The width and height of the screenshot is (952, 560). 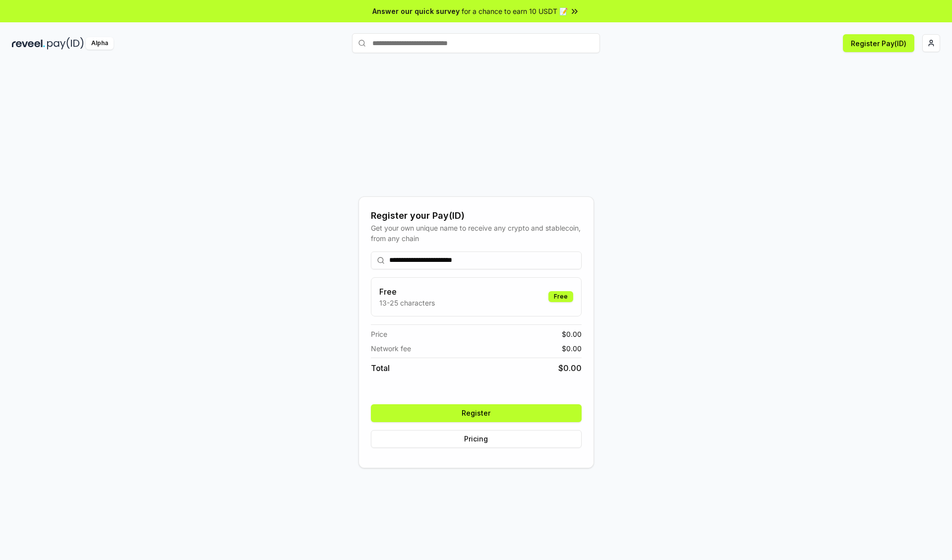 What do you see at coordinates (476, 233) in the screenshot?
I see `div: Get your own unique name to receive any crypto and stablecoin, from any chain` at bounding box center [476, 233].